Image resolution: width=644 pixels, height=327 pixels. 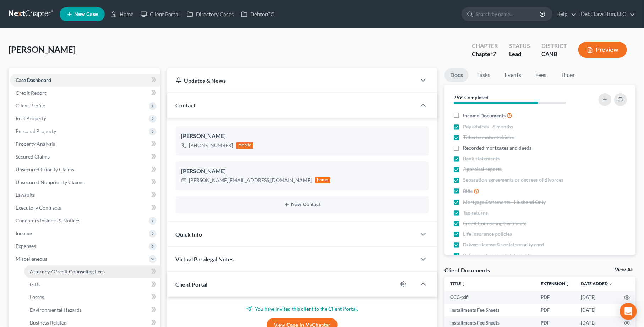 I want to click on div: Lead, so click(x=519, y=54).